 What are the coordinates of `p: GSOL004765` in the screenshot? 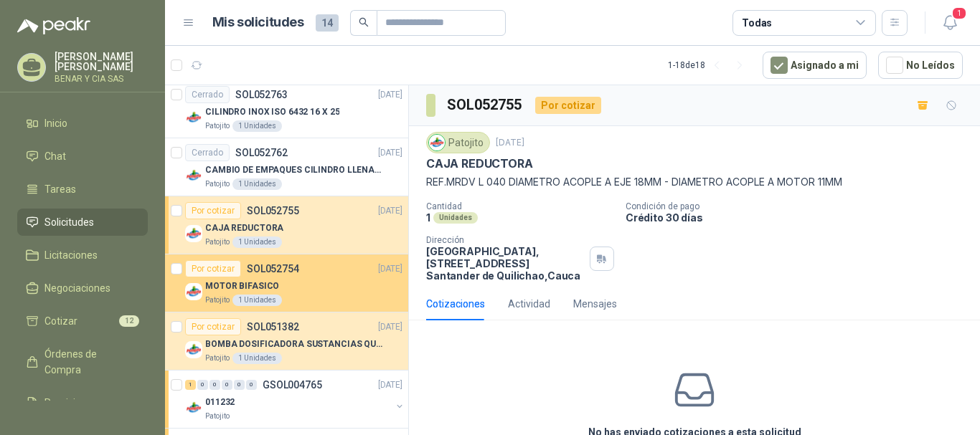 It's located at (292, 385).